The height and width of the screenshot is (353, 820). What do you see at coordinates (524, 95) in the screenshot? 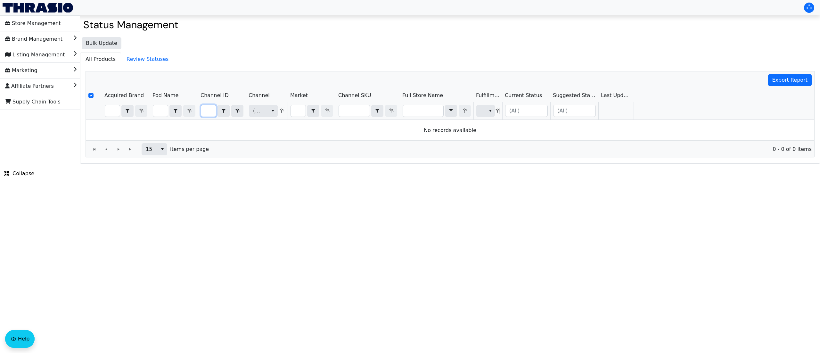
I see `span: Current Status` at bounding box center [524, 95].